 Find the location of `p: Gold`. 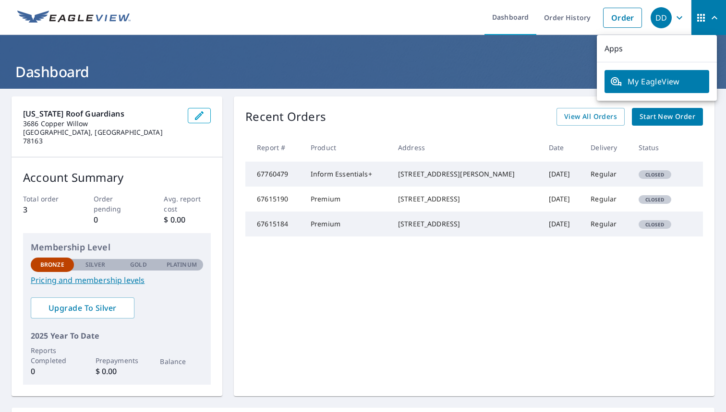

p: Gold is located at coordinates (138, 265).